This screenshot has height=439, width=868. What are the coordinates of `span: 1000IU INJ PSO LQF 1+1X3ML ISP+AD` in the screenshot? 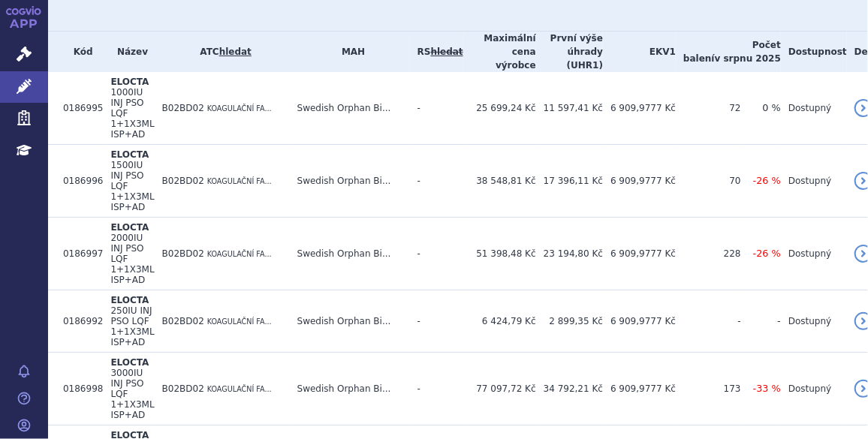 It's located at (132, 113).